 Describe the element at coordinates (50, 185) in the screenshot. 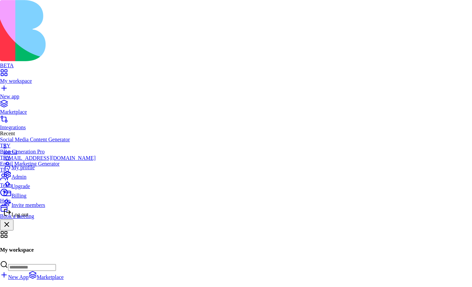

I see `a: Upgrade` at that location.